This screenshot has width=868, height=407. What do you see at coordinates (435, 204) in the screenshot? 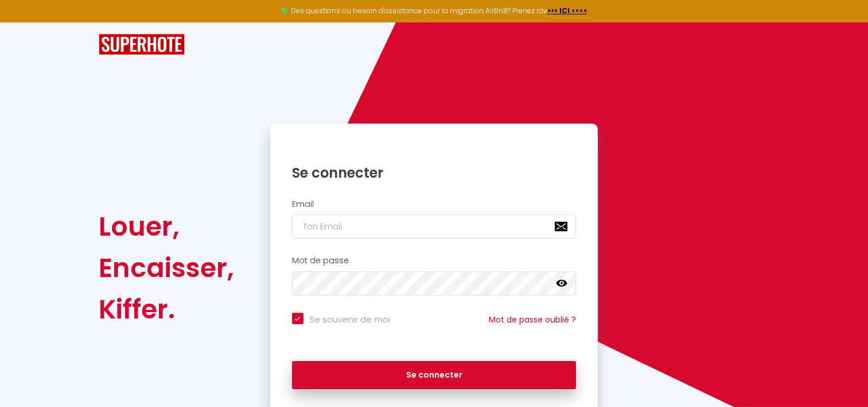
I see `h2: Email` at bounding box center [435, 204].